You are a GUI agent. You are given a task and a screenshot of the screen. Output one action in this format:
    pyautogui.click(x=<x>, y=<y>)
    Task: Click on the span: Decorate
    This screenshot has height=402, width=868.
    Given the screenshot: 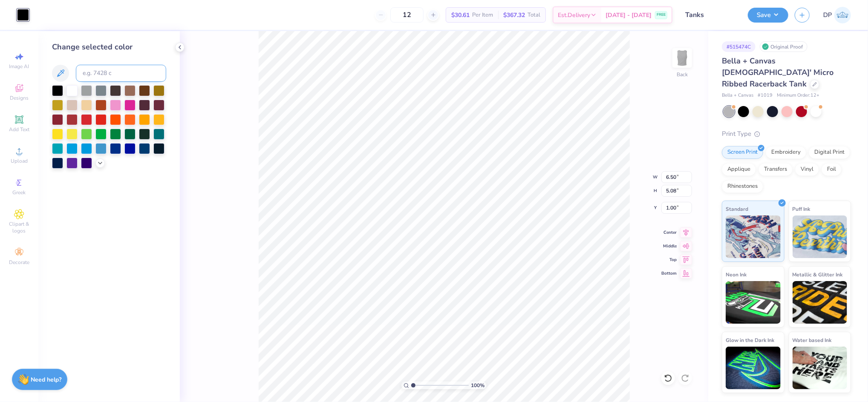 What is the action you would take?
    pyautogui.click(x=19, y=263)
    